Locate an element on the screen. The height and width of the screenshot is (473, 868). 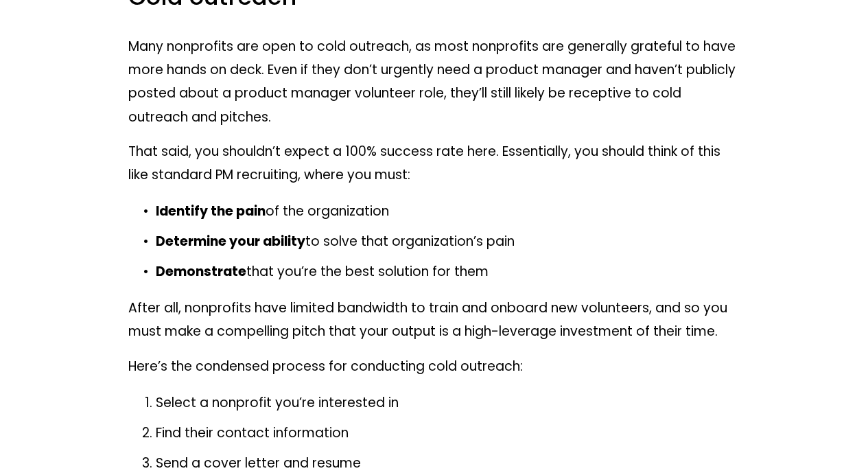
strong: Demonstrate is located at coordinates (201, 271).